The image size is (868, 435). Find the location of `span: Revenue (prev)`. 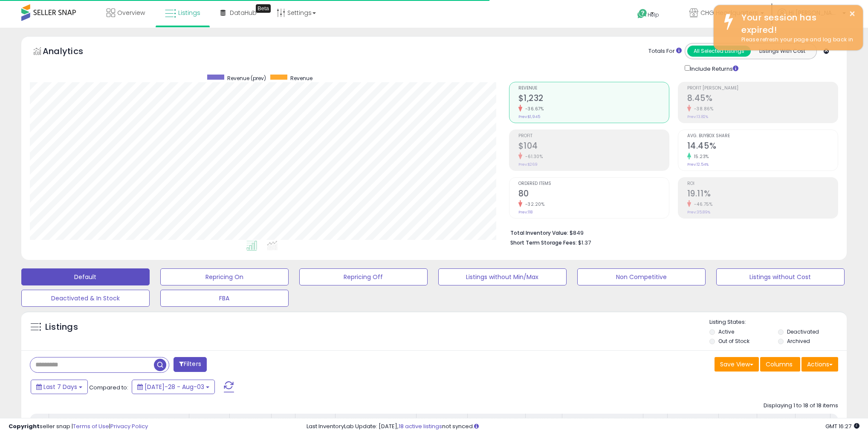

span: Revenue (prev) is located at coordinates (246, 78).